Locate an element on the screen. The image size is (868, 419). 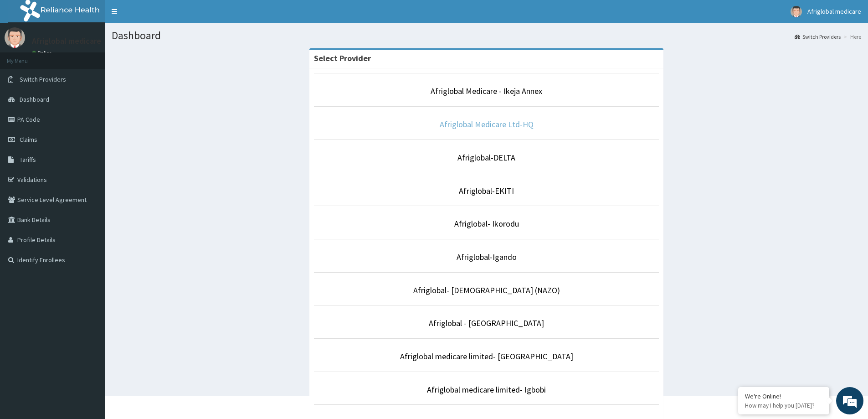
span: Switch Providers is located at coordinates (43, 79).